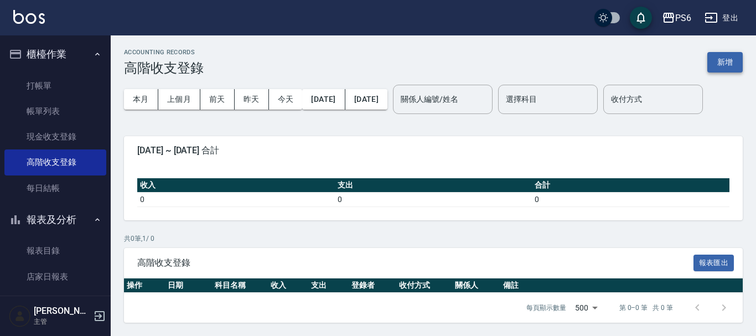 The width and height of the screenshot is (756, 336). Describe the element at coordinates (721, 18) in the screenshot. I see `button: 登出` at that location.